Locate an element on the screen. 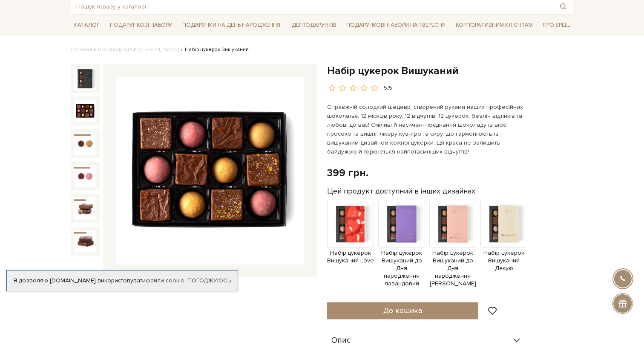 The width and height of the screenshot is (644, 350). li: Набір цукерок Вишуканий is located at coordinates (214, 50).